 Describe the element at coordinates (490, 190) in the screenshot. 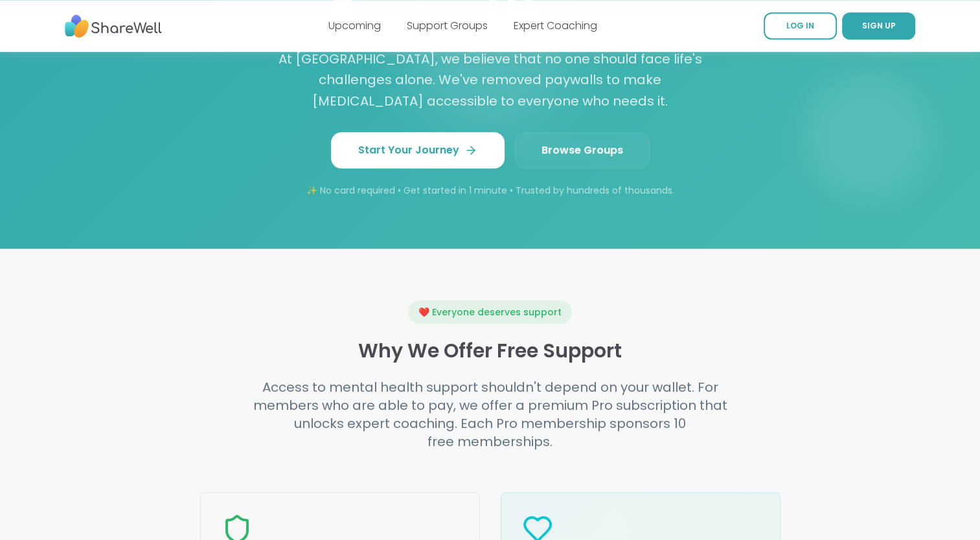

I see `p: ✨ No card required • Get started in 1 minute • Trusted by hundreds of thousands.` at that location.